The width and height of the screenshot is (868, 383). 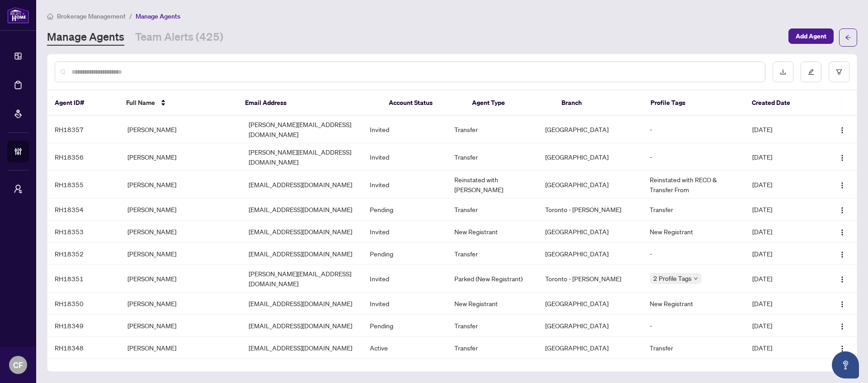 I want to click on span: arrow-left, so click(x=848, y=37).